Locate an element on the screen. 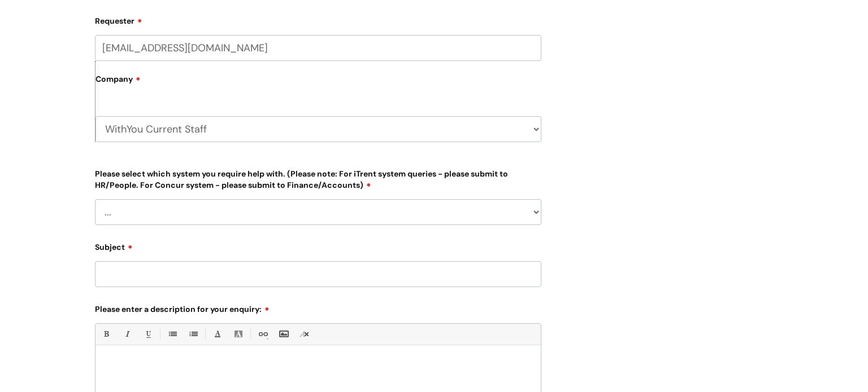  a: Font Color is located at coordinates (217, 334).